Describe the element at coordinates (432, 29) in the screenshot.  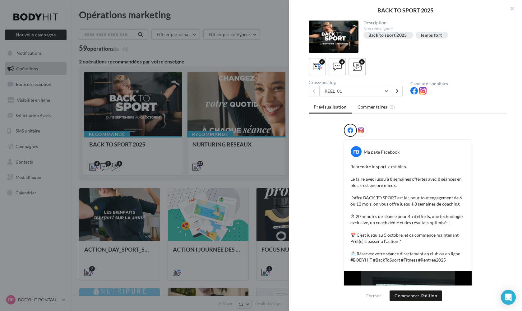
I see `div: Non renseignée` at that location.